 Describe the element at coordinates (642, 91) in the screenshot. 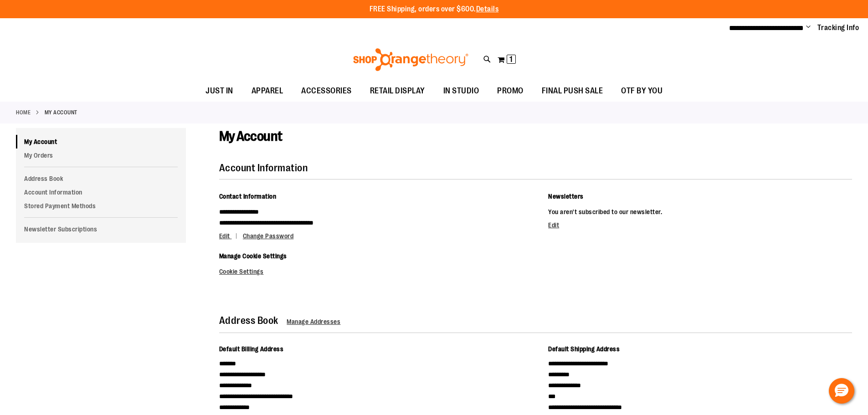

I see `a: OTF BY YOU` at that location.